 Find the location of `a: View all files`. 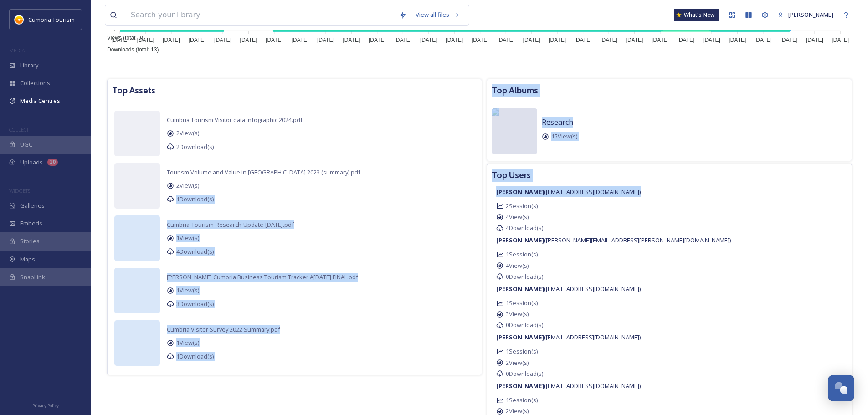

a: View all files is located at coordinates (437, 15).